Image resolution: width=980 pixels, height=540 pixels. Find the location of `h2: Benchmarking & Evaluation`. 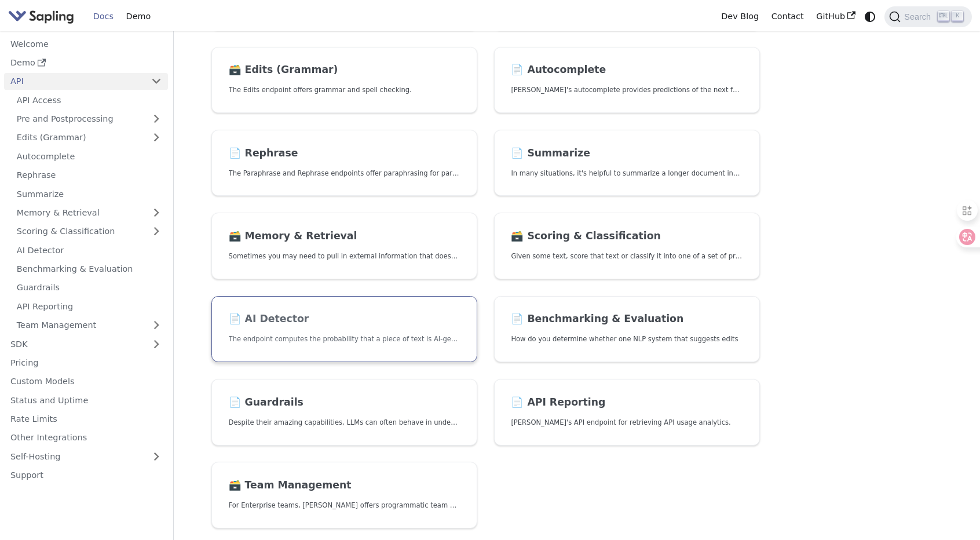

h2: Benchmarking & Evaluation is located at coordinates (626, 319).